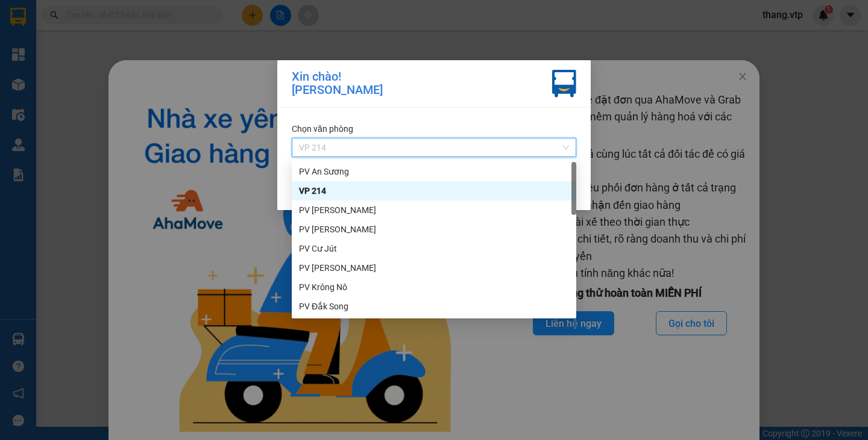 This screenshot has width=868, height=440. Describe the element at coordinates (434, 287) in the screenshot. I see `div: PV Krông Nô` at that location.